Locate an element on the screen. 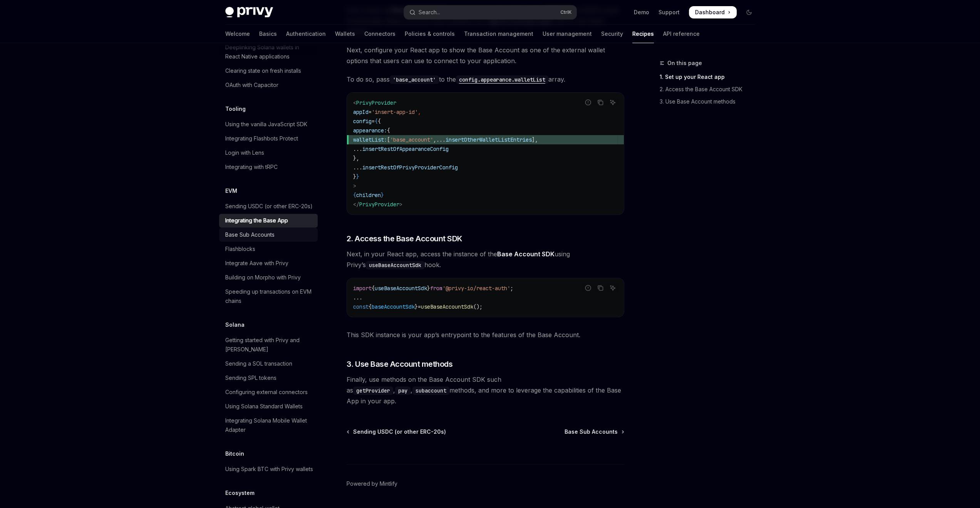 The height and width of the screenshot is (508, 980). span: baseAccountSdk is located at coordinates (393, 307).